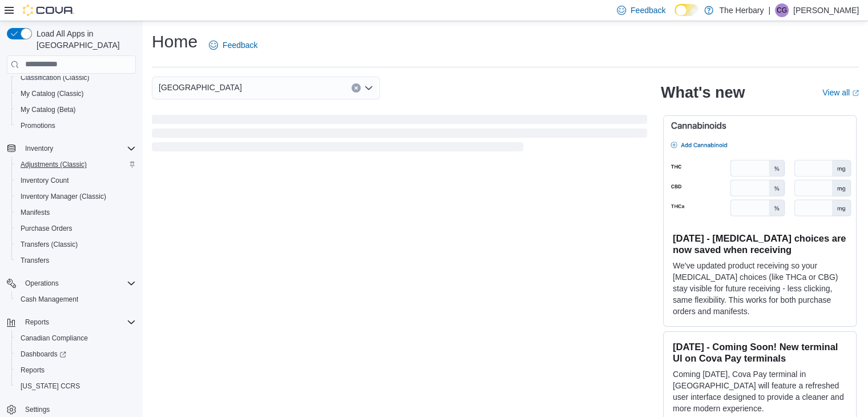 This screenshot has height=417, width=868. What do you see at coordinates (76, 94) in the screenshot?
I see `button: My Catalog (Classic)` at bounding box center [76, 94].